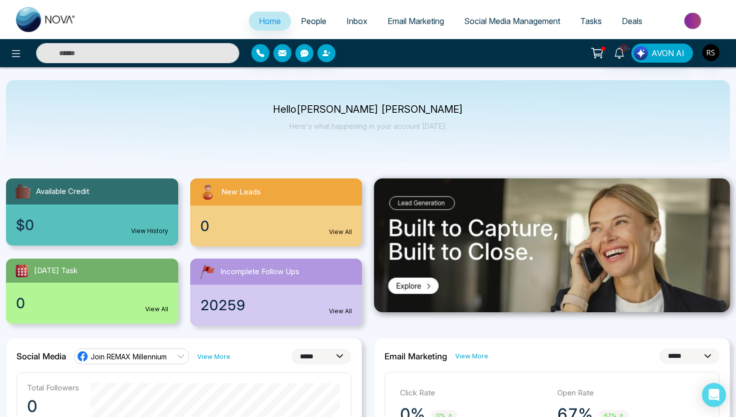  I want to click on a: 10+, so click(619, 52).